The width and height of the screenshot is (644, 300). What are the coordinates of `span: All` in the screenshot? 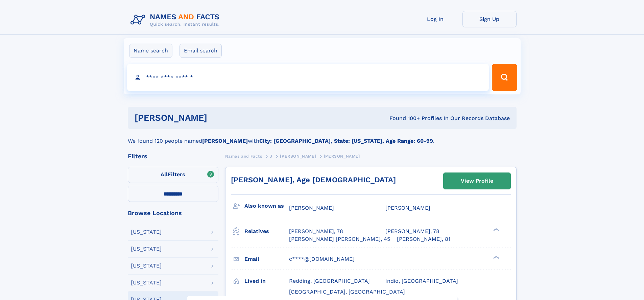 It's located at (164, 174).